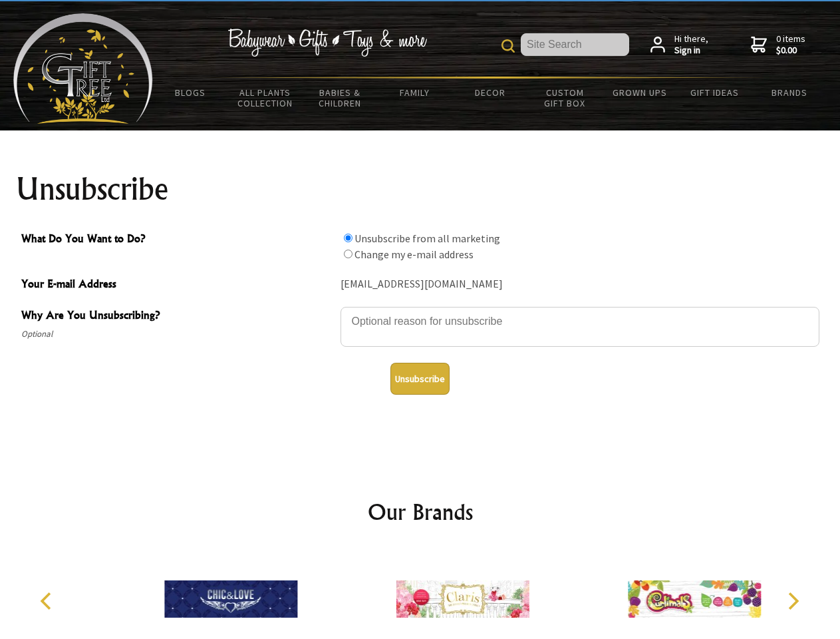 Image resolution: width=840 pixels, height=639 pixels. Describe the element at coordinates (580, 326) in the screenshot. I see `textarea: Why Are You Unsubscribing?` at that location.